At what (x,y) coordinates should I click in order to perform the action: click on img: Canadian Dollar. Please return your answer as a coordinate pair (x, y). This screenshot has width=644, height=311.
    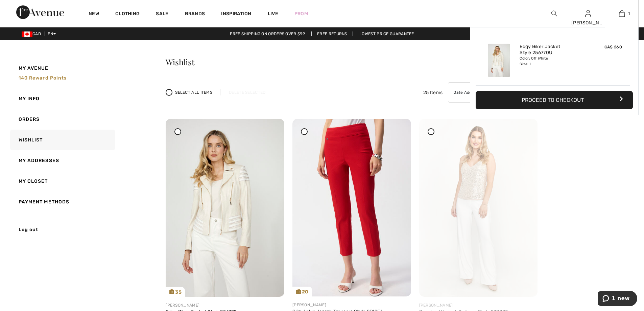
    Looking at the image, I should click on (27, 34).